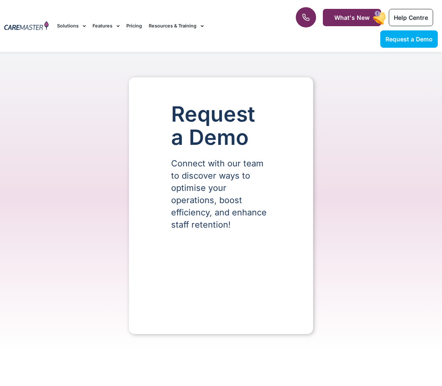 Image resolution: width=442 pixels, height=386 pixels. What do you see at coordinates (221, 194) in the screenshot?
I see `p: Connect with our team to discover ways to optimise your operations, boost efficiency, and enhance...` at bounding box center [221, 194].